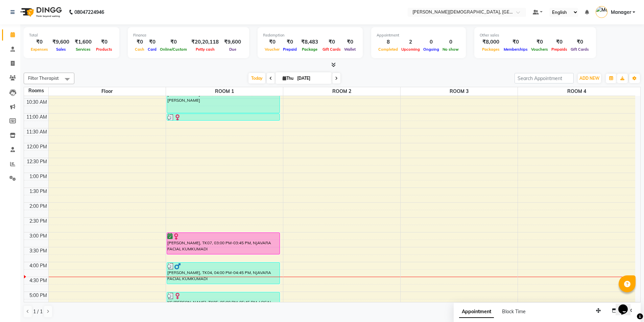 This screenshot has height=322, width=644. What do you see at coordinates (38, 266) in the screenshot?
I see `div: 4:00 PM` at bounding box center [38, 266].